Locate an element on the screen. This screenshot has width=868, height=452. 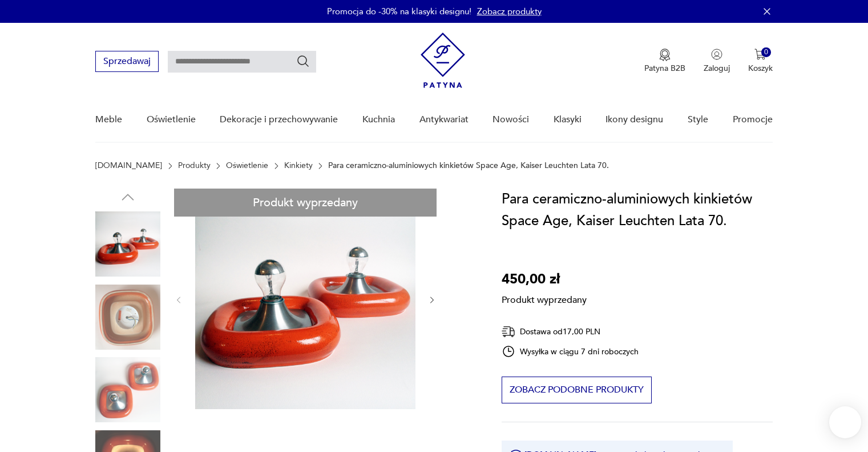
p: Koszyk is located at coordinates (760, 68).